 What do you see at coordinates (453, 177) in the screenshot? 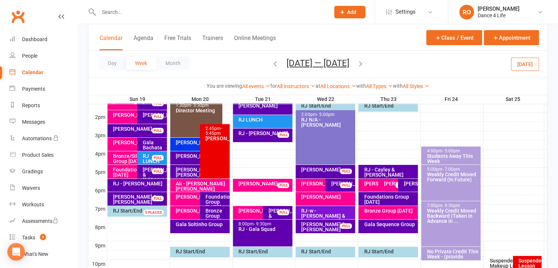
I see `div: Weekly Credit Moved Forward (In Future)` at bounding box center [453, 177].